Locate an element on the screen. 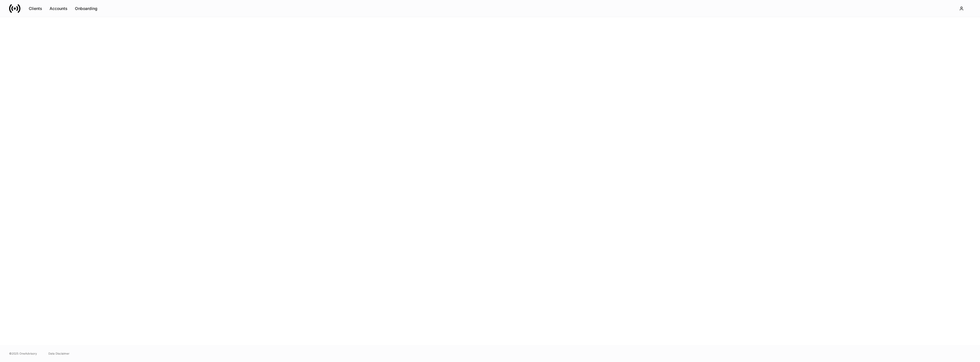 Image resolution: width=980 pixels, height=362 pixels. div: Clients is located at coordinates (35, 9).